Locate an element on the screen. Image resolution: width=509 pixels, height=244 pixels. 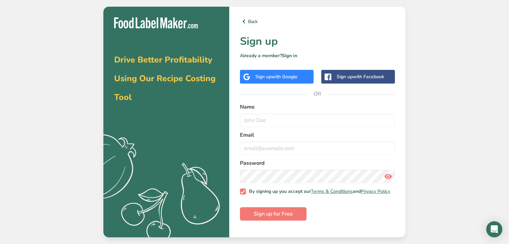
a: Terms & Conditions is located at coordinates (332, 191).